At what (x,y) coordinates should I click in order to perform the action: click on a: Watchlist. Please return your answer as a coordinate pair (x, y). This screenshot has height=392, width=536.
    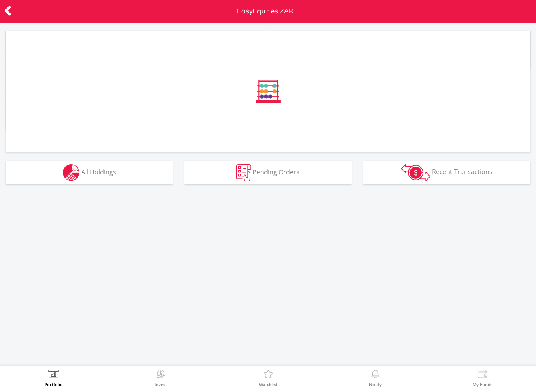
    Looking at the image, I should click on (268, 378).